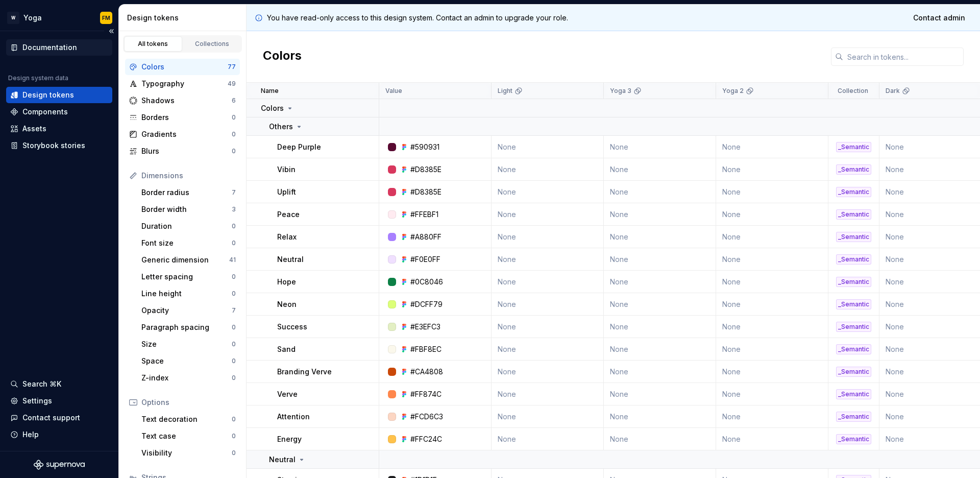 The height and width of the screenshot is (478, 980). What do you see at coordinates (183, 134) in the screenshot?
I see `a: Gradients0` at bounding box center [183, 134].